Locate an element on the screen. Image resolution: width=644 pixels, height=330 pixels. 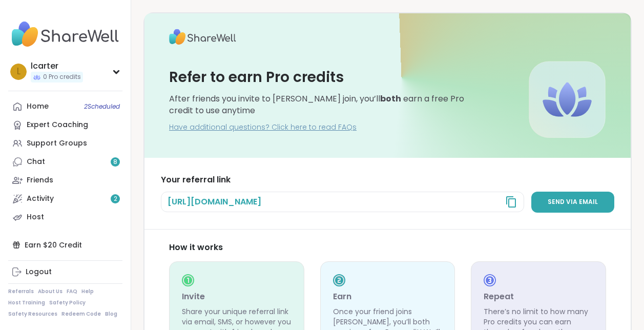
a: Blog is located at coordinates (111, 314).